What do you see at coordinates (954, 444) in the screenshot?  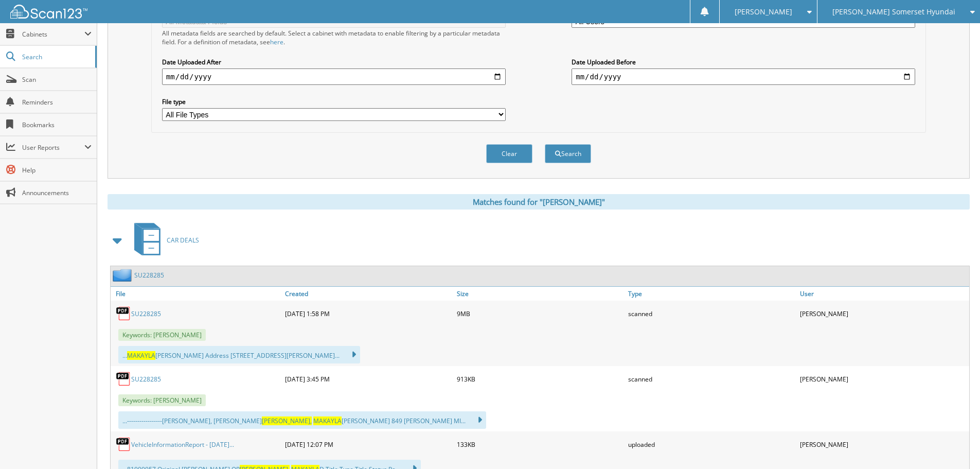 I see `div: Chat Widget` at bounding box center [954, 444].